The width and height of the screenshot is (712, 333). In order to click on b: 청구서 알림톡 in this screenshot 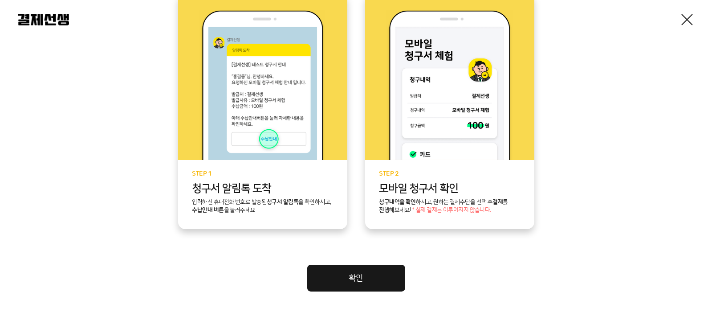, I will do `click(282, 202)`.